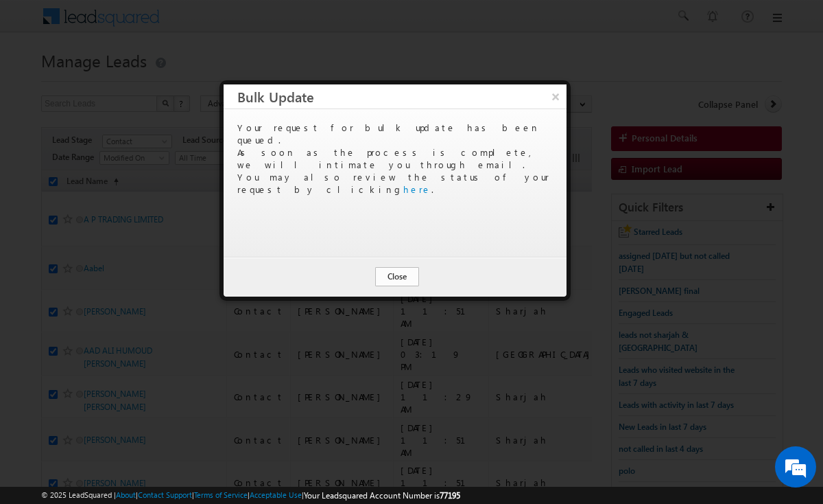 The image size is (823, 504). Describe the element at coordinates (126, 494) in the screenshot. I see `a: About` at that location.